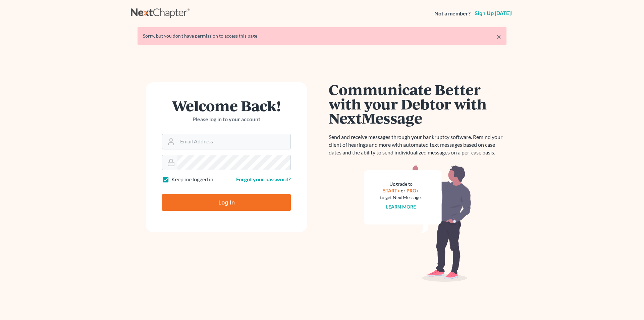  Describe the element at coordinates (417, 223) in the screenshot. I see `img: nextmessage_bg-59042aed3d76b12b5cd301f8e5b87938c9018125f34e5fa2b7a6b67550977c72.svg` at that location.